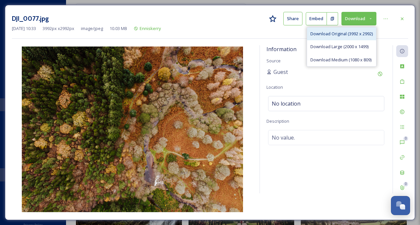  Describe the element at coordinates (118, 28) in the screenshot. I see `span: 10.03 MB` at that location.